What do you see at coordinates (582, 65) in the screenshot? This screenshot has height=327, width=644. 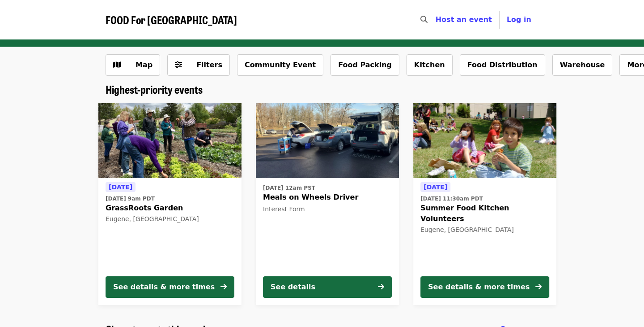 I see `button: Warehouse` at bounding box center [582, 65].